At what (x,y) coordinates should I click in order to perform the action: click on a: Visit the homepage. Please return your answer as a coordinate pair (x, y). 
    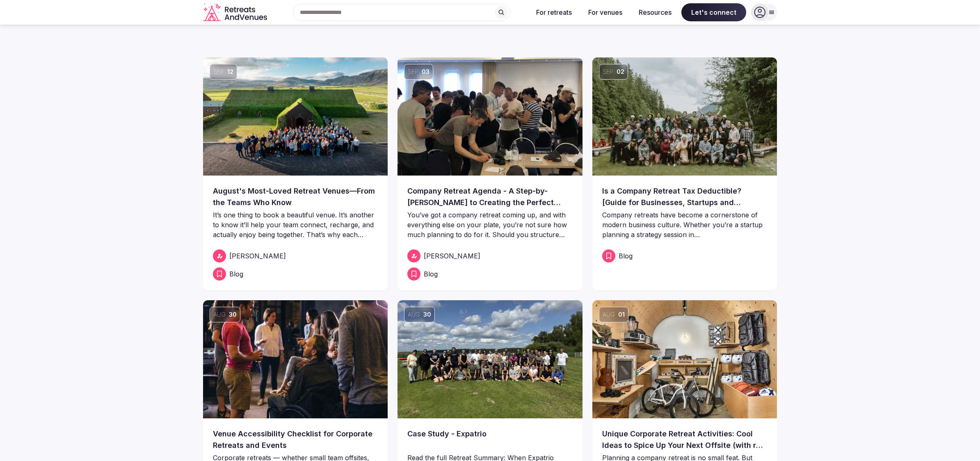
    Looking at the image, I should click on (236, 12).